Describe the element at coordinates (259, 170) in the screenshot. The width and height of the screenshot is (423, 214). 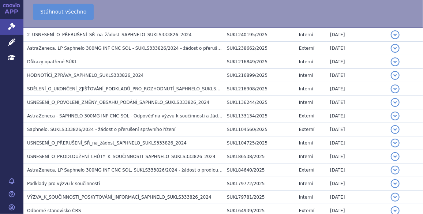
I see `td: SUKL84640/2025` at that location.